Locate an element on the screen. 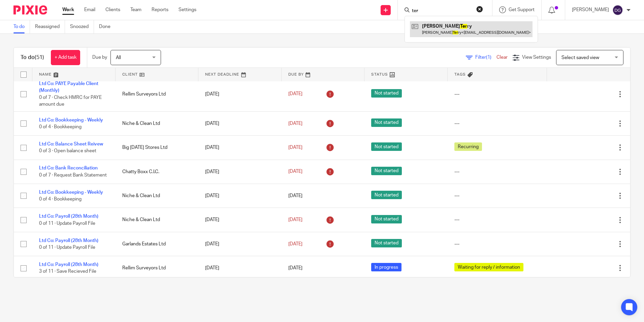  button: Clear is located at coordinates (479, 9).